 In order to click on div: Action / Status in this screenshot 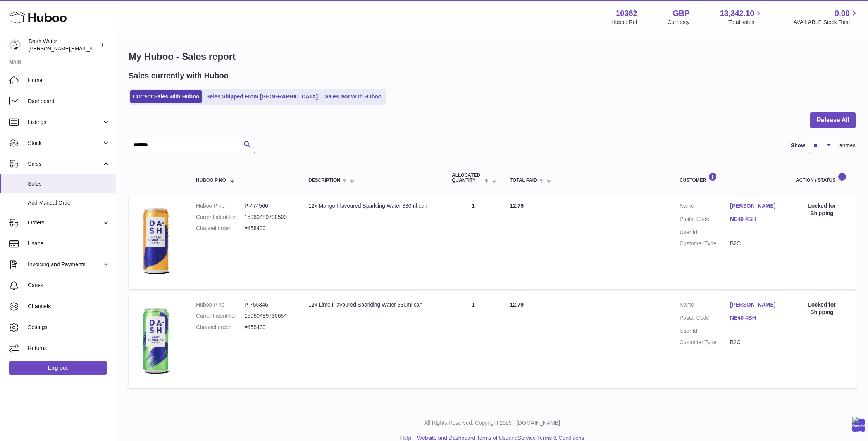, I will do `click(822, 178)`.